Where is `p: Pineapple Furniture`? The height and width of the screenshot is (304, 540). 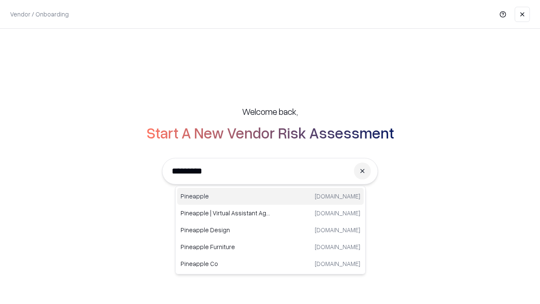
p: Pineapple Furniture is located at coordinates (225, 247).